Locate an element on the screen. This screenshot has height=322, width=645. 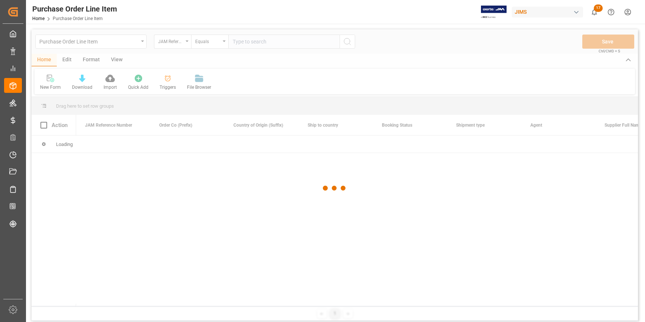
a: Home is located at coordinates (38, 19).